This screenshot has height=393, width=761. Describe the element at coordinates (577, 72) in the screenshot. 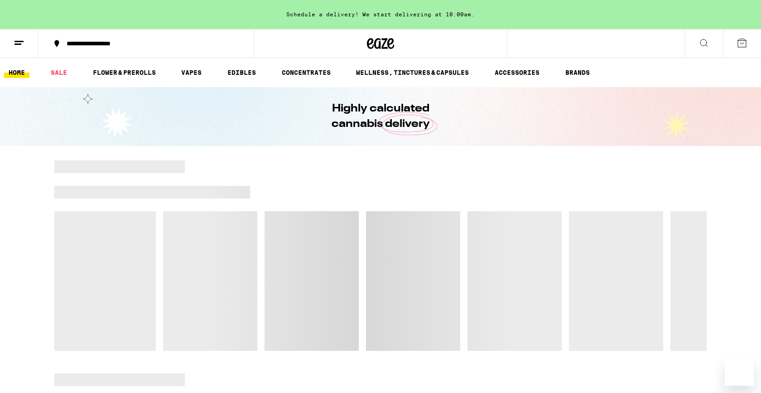

I see `a: BRANDS` at that location.